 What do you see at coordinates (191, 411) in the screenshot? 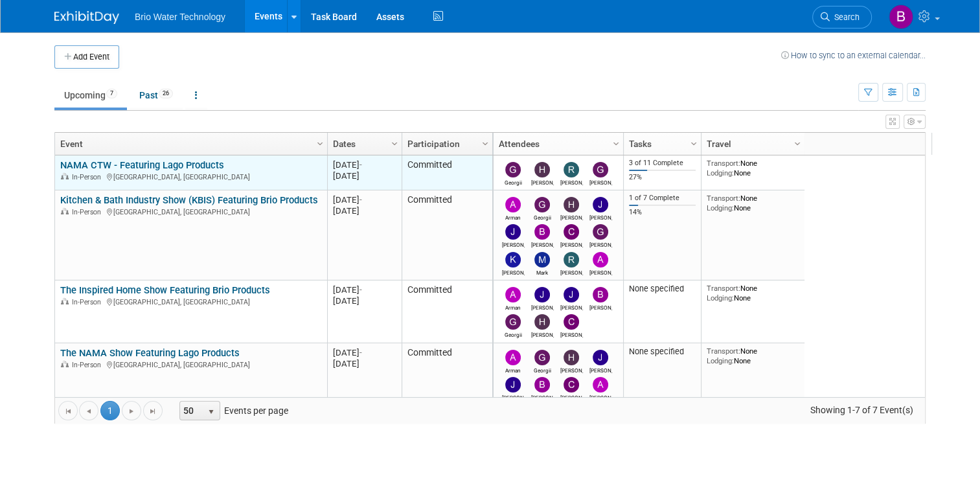
I see `span: 50` at bounding box center [191, 411].